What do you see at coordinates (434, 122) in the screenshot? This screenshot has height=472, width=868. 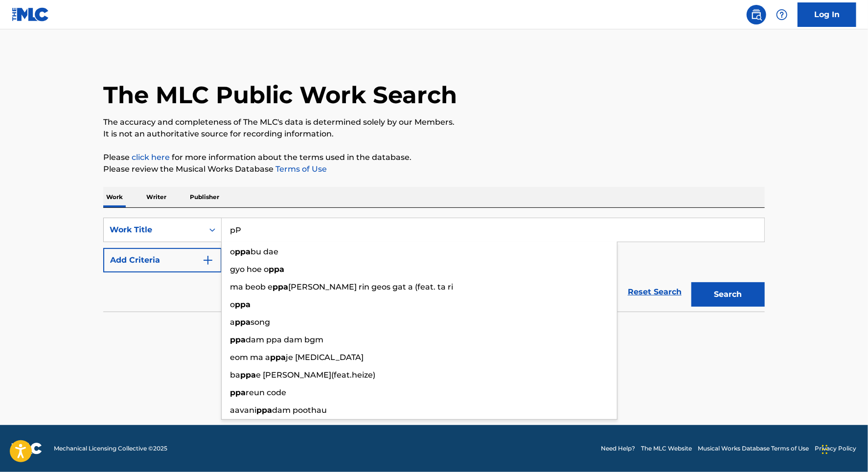 I see `p: The accuracy and completeness of The MLC's data is determined solely by our Members.` at bounding box center [434, 122].